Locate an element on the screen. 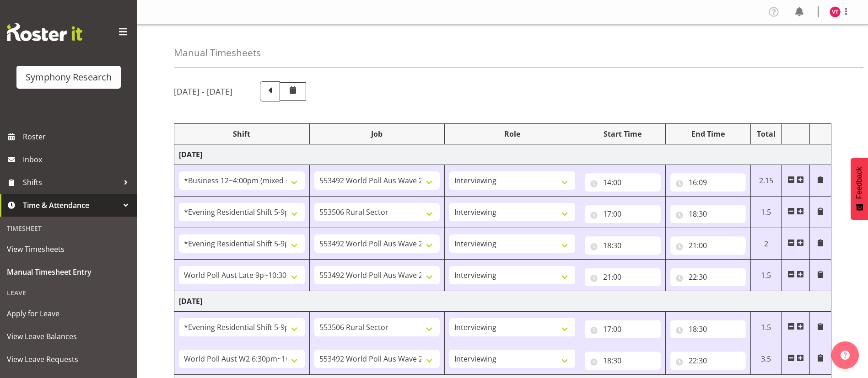  div: Leave is located at coordinates (69, 292).